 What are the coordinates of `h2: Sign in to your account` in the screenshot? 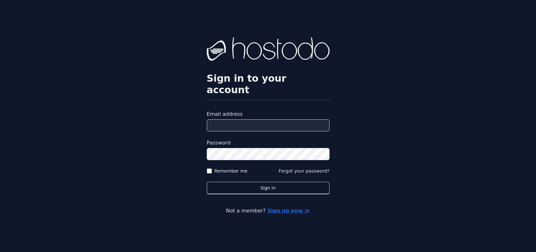 It's located at (268, 84).